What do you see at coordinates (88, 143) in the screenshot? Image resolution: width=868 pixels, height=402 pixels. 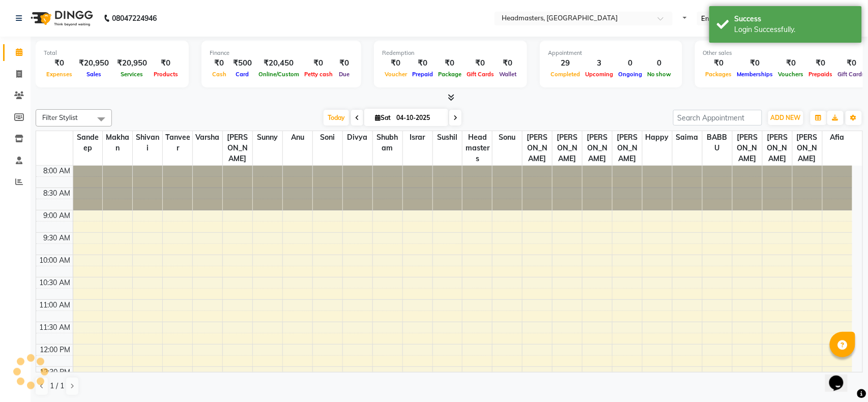 I see `span: Sandeep` at bounding box center [88, 143].